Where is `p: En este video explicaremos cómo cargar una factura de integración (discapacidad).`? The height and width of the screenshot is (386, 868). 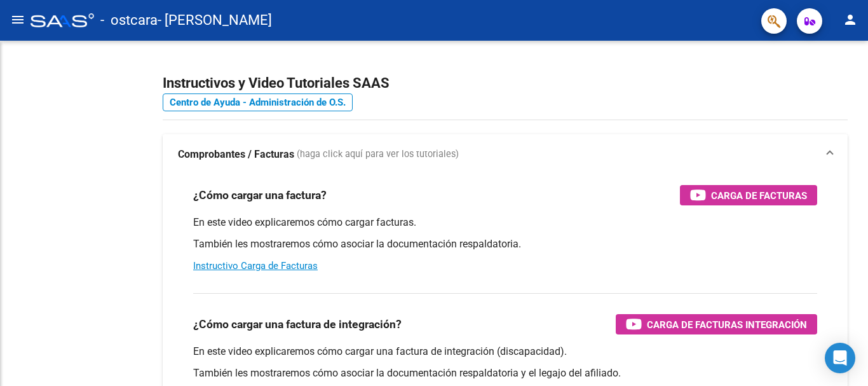 p: En este video explicaremos cómo cargar una factura de integración (discapacidad). is located at coordinates (505, 351).